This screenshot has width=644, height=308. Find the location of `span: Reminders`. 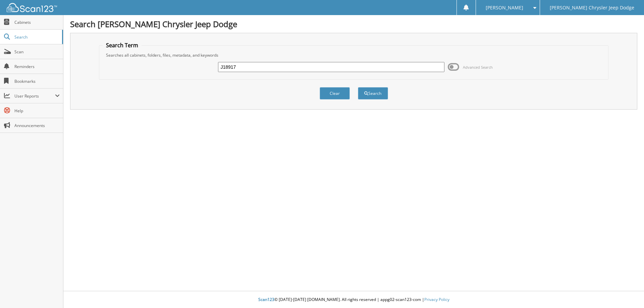

span: Reminders is located at coordinates (37, 66).